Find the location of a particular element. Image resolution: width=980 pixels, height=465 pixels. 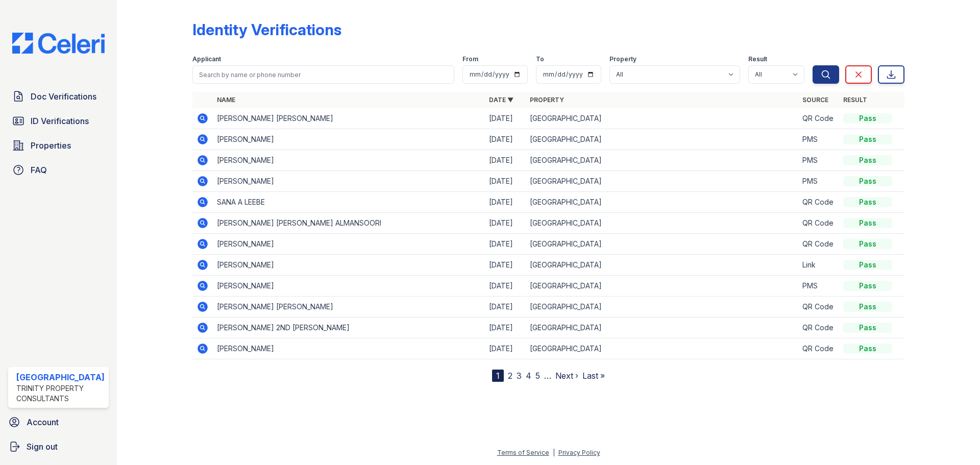

a: Source is located at coordinates (815, 99).